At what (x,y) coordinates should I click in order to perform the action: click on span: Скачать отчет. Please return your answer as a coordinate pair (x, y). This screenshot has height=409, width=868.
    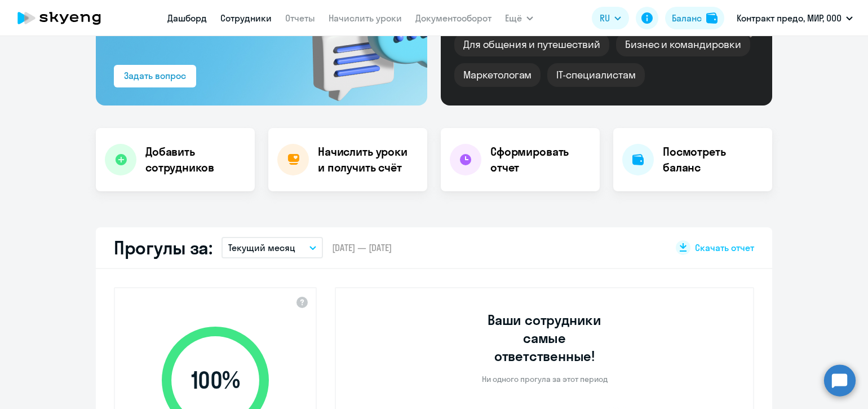
    Looking at the image, I should click on (725, 248).